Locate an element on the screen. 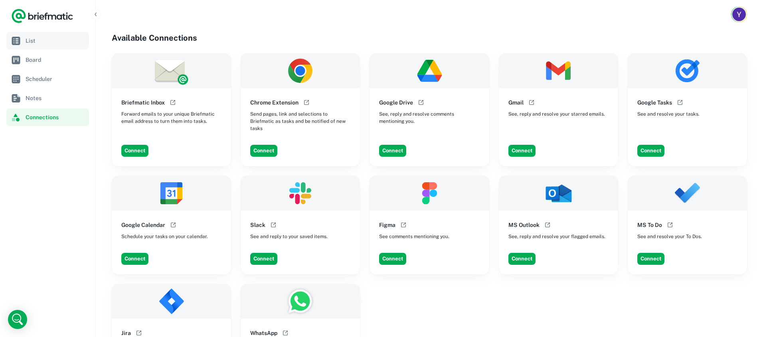  img: Jira is located at coordinates (171, 301).